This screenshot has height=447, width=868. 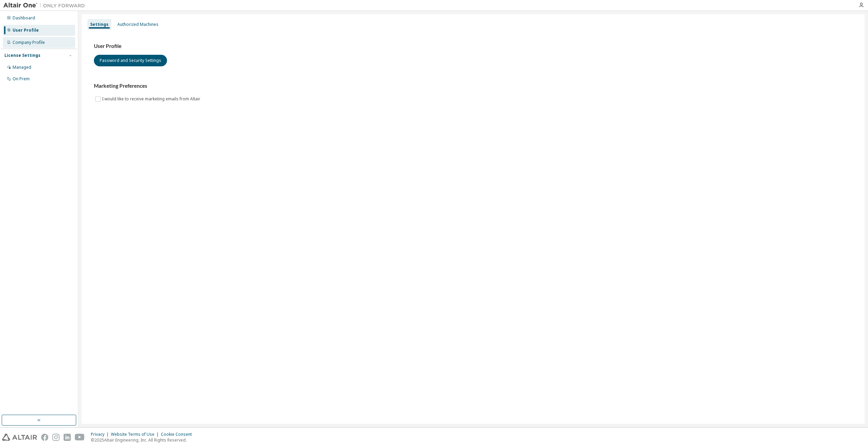 I want to click on img: linkedin.svg, so click(x=67, y=437).